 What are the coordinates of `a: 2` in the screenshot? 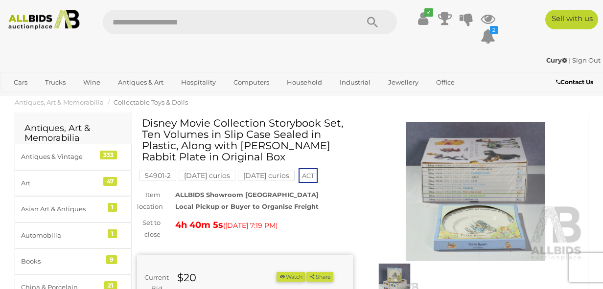 It's located at (488, 36).